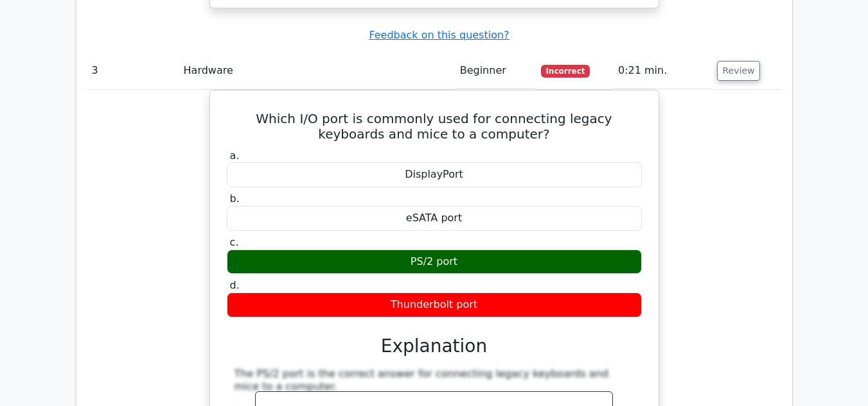 The width and height of the screenshot is (868, 406). Describe the element at coordinates (434, 175) in the screenshot. I see `div: DisplayPort` at that location.